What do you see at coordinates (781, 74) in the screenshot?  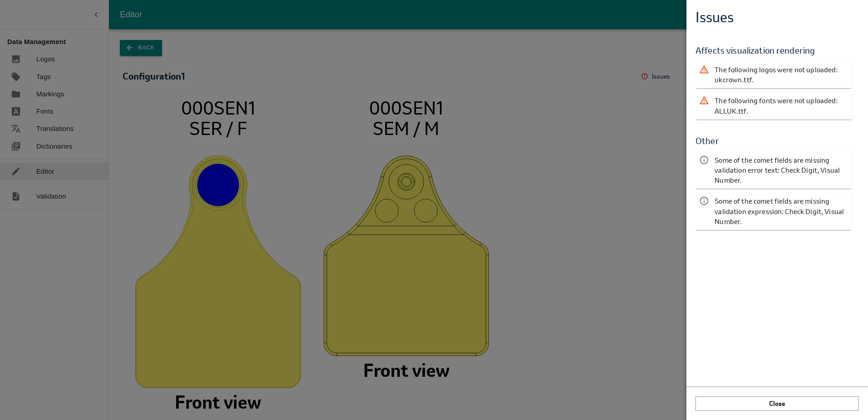 I see `p: The following logos were not uploaded: ukcrown.ttf.` at bounding box center [781, 74].